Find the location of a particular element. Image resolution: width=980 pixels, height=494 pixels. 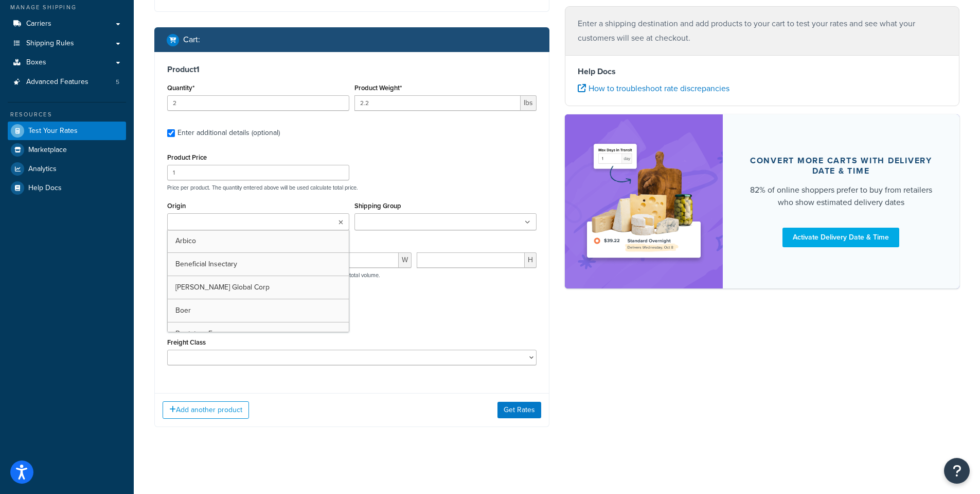

span: Advanced Features is located at coordinates (57, 82).